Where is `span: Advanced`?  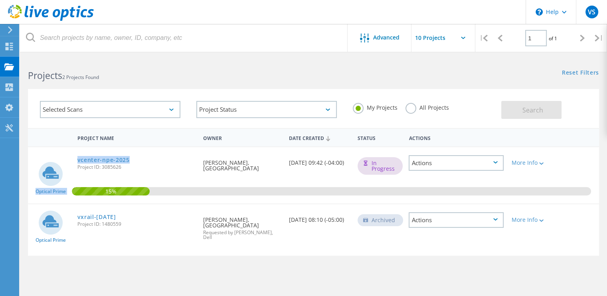 span: Advanced is located at coordinates (386, 38).